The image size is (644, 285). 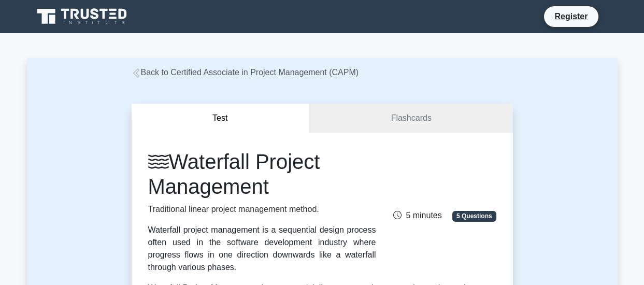 What do you see at coordinates (221, 118) in the screenshot?
I see `button: Test` at bounding box center [221, 118].